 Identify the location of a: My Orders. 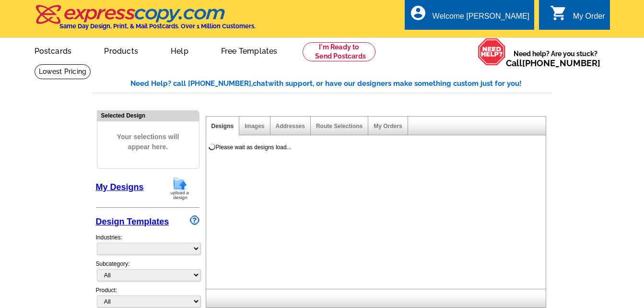
(387, 126).